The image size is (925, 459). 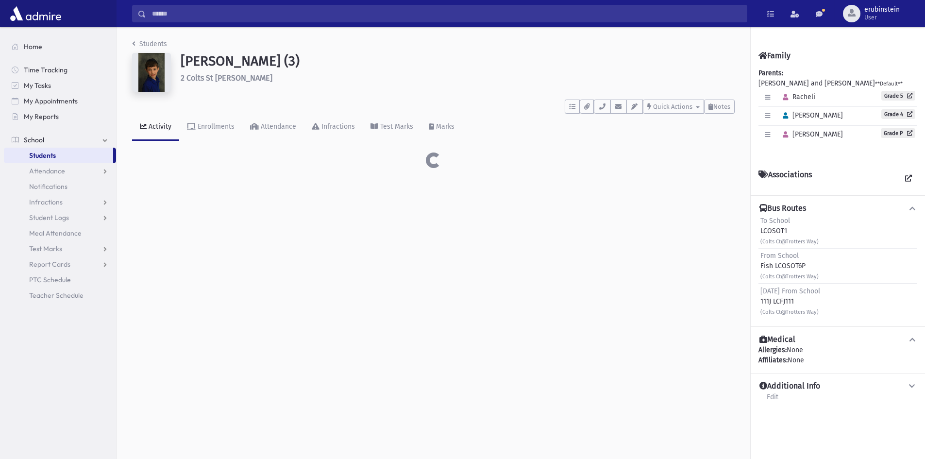 I want to click on h4: Medical, so click(x=777, y=339).